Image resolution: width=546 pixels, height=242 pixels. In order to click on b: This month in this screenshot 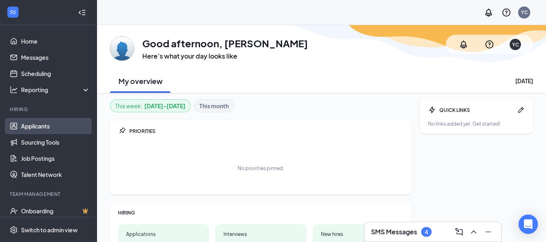, I will do `click(214, 106)`.